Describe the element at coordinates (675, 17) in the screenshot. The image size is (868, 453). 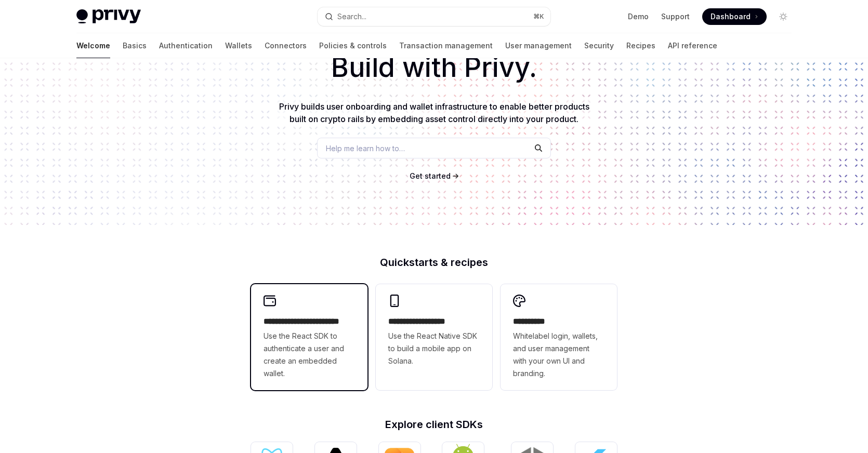
I see `a: Support` at that location.